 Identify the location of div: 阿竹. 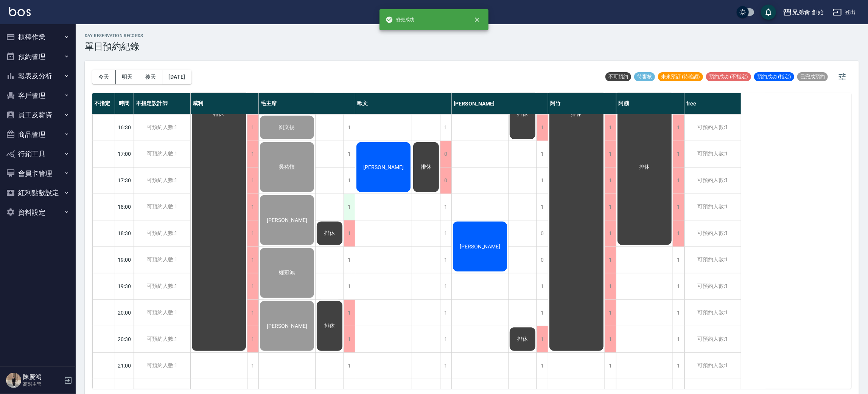
(582, 104).